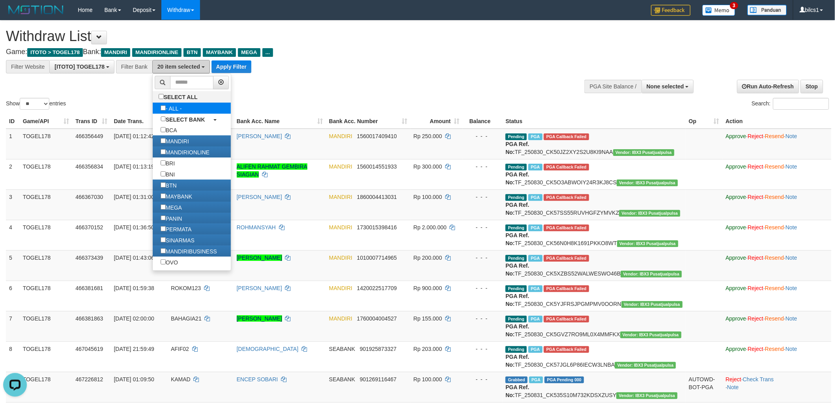 The height and width of the screenshot is (403, 835). Describe the element at coordinates (594, 204) in the screenshot. I see `td: TF_250830_CK57SS55RUVHGFZYMVKZ` at that location.